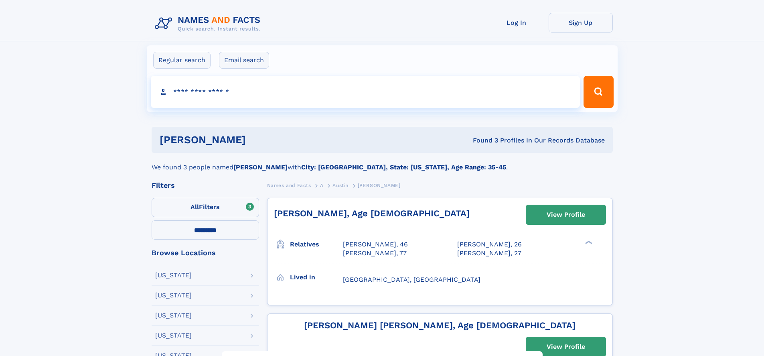 The width and height of the screenshot is (764, 356). Describe the element at coordinates (316, 277) in the screenshot. I see `h3: Lived in` at that location.